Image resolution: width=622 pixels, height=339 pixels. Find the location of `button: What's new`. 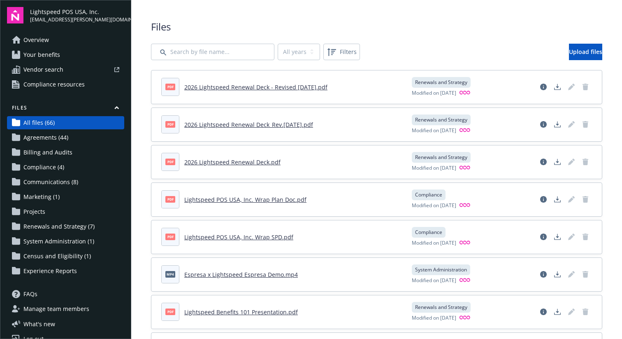

button: What's new is located at coordinates (37, 324).